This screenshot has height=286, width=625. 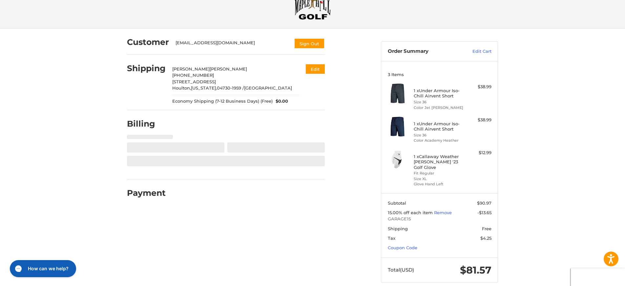 What do you see at coordinates (438, 173) in the screenshot?
I see `li: Fit Regular` at bounding box center [438, 173].